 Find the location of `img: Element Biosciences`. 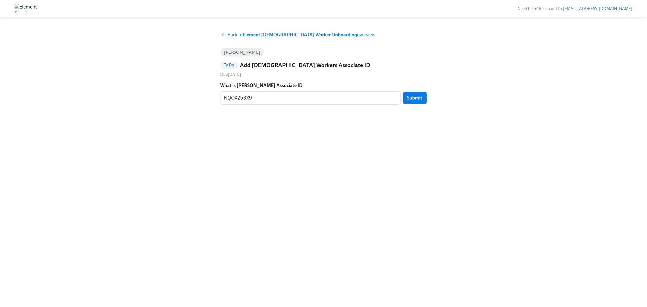

img: Element Biosciences is located at coordinates (27, 8).